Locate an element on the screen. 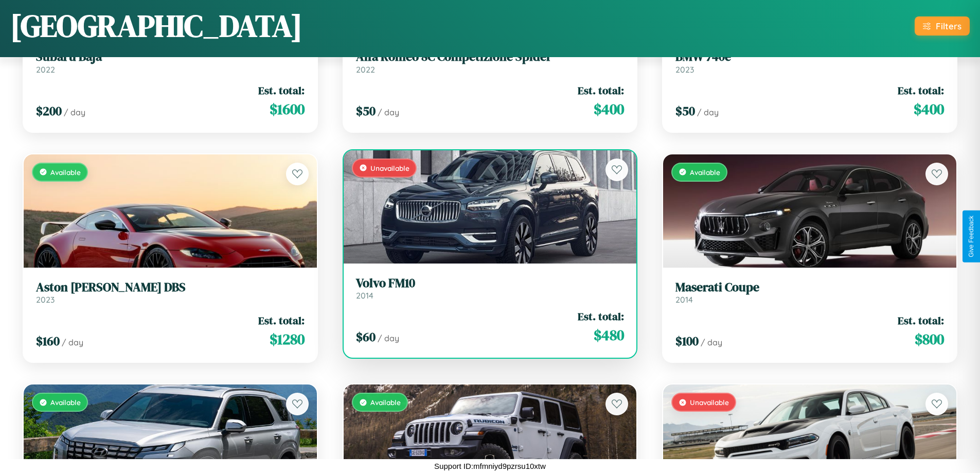 This screenshot has height=473, width=980. h3: Subaru Baja is located at coordinates (170, 56).